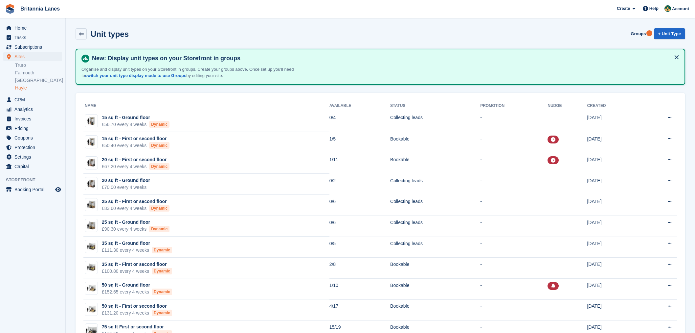  I want to click on a: Preview store, so click(58, 189).